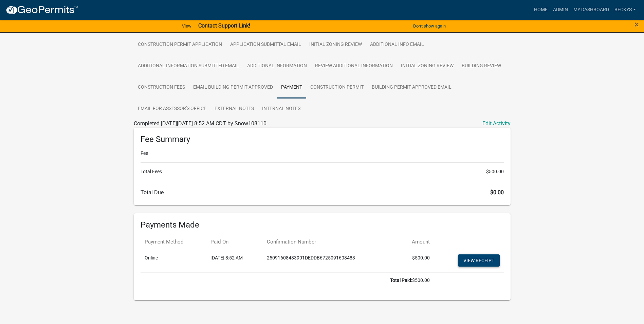  Describe the element at coordinates (560, 10) in the screenshot. I see `a: Admin` at that location.